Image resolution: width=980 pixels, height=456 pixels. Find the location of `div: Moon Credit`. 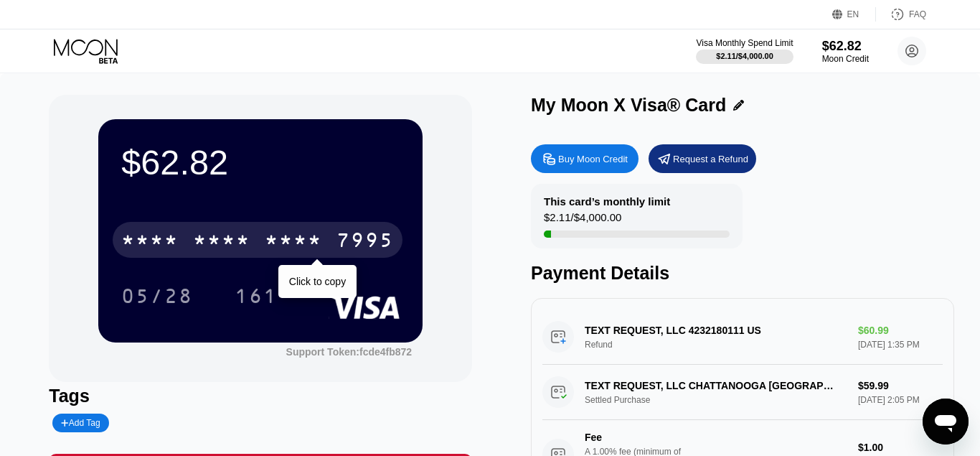

div: Moon Credit is located at coordinates (845, 59).